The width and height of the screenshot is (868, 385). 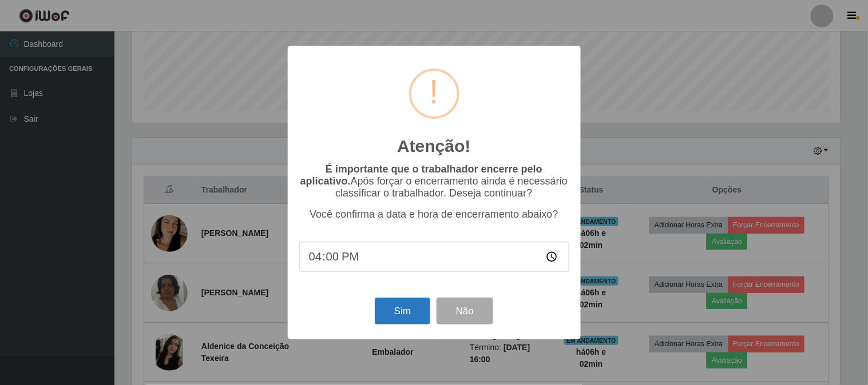 I want to click on p: Após forçar o encerramento ainda é necessário classificar o trabalhador. Deseja continuar?, so click(x=434, y=181).